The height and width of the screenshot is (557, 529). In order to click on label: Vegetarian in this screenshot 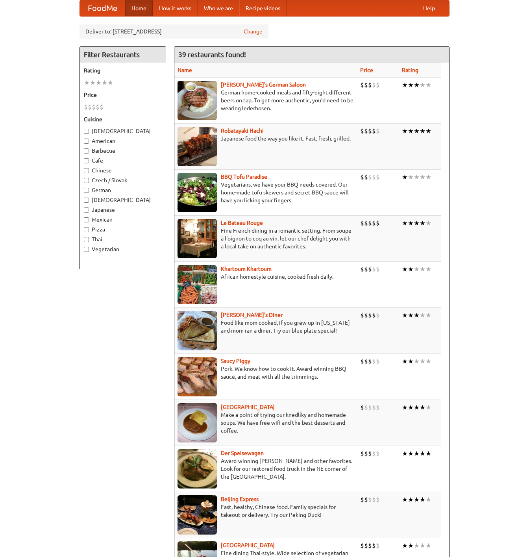, I will do `click(123, 249)`.